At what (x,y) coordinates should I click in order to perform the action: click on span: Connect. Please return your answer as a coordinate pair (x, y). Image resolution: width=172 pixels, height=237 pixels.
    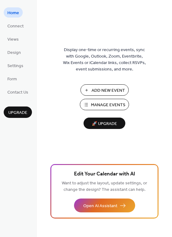
    Looking at the image, I should click on (15, 26).